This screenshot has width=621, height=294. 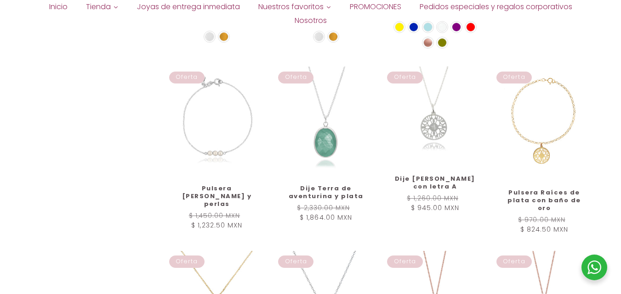 I want to click on span: Joyas de entrega inmediata, so click(x=188, y=7).